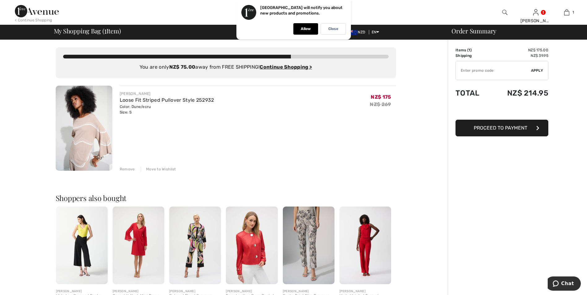 The height and width of the screenshot is (295, 587). What do you see at coordinates (513, 31) in the screenshot?
I see `div: Order Summary` at bounding box center [513, 31].